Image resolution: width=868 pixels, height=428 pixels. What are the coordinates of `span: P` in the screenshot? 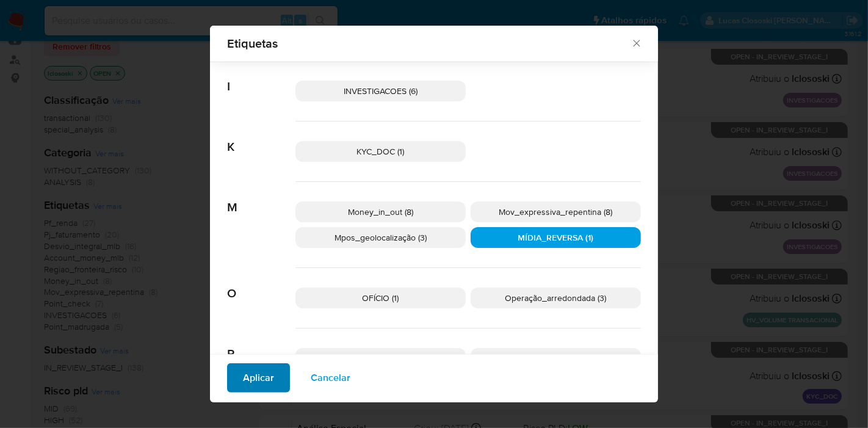 It's located at (262, 345).